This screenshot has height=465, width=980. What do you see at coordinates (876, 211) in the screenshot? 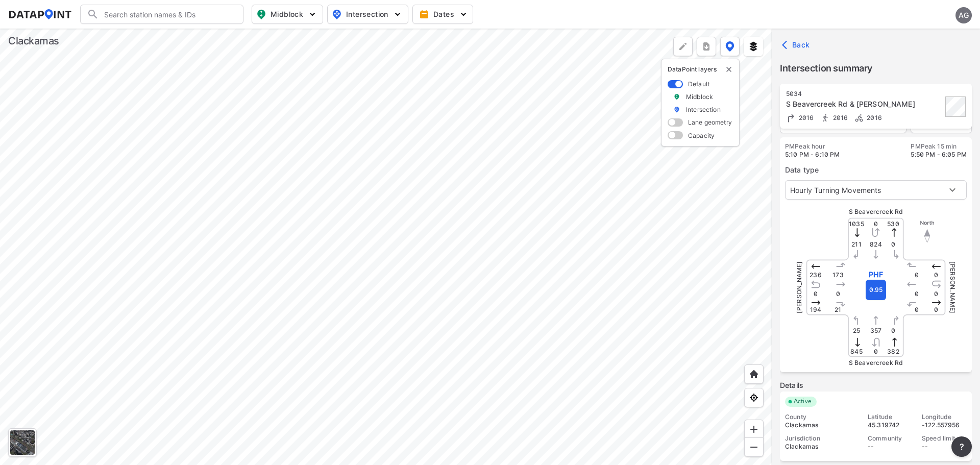
I see `span: S Beavercreek Rd` at bounding box center [876, 211].